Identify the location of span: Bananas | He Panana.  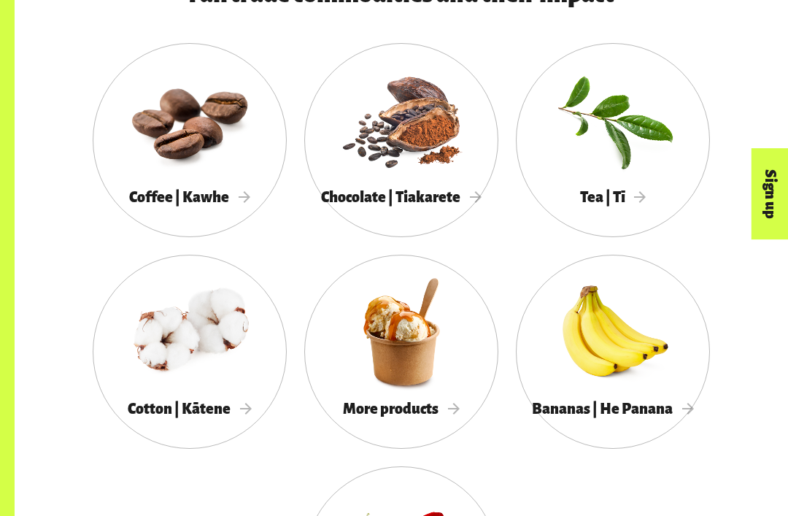
(613, 408).